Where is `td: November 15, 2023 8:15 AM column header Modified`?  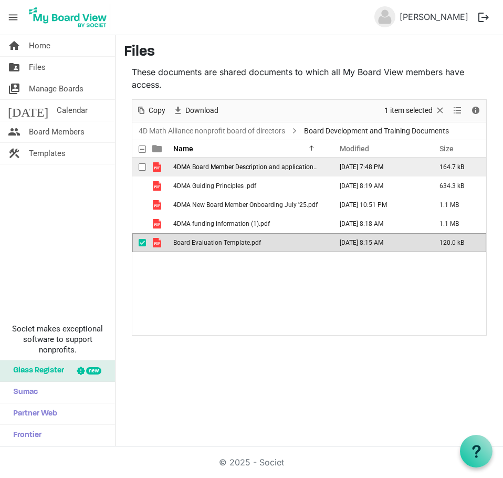 td: November 15, 2023 8:15 AM column header Modified is located at coordinates (378, 242).